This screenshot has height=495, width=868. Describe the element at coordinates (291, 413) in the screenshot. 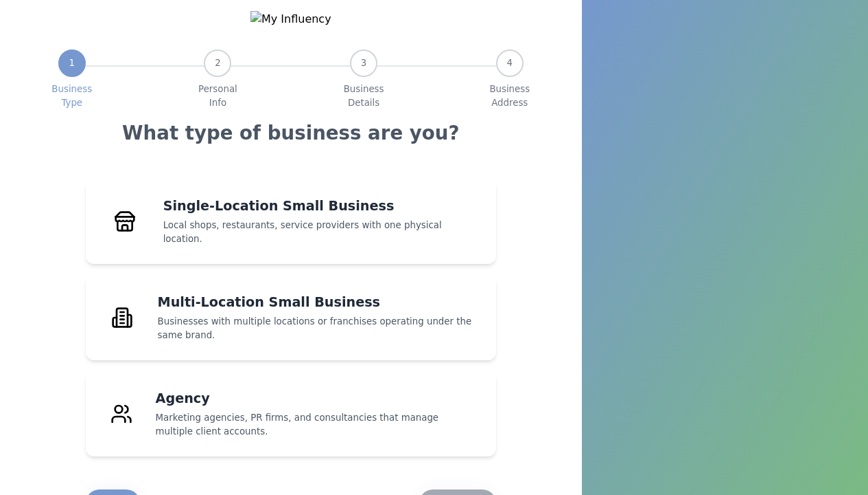

I see `div: AgencyMarketing agencies, PR firms, and consultancies that manage multiple client accounts.` at that location.